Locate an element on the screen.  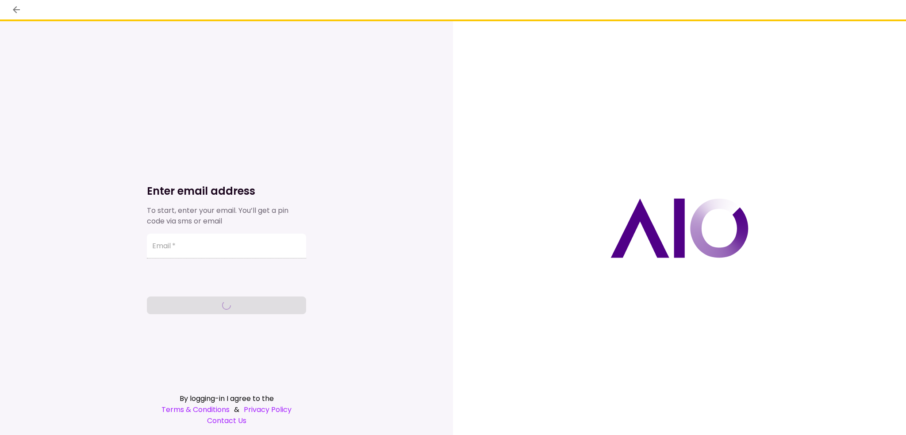
a: Privacy Policy is located at coordinates (268, 409).